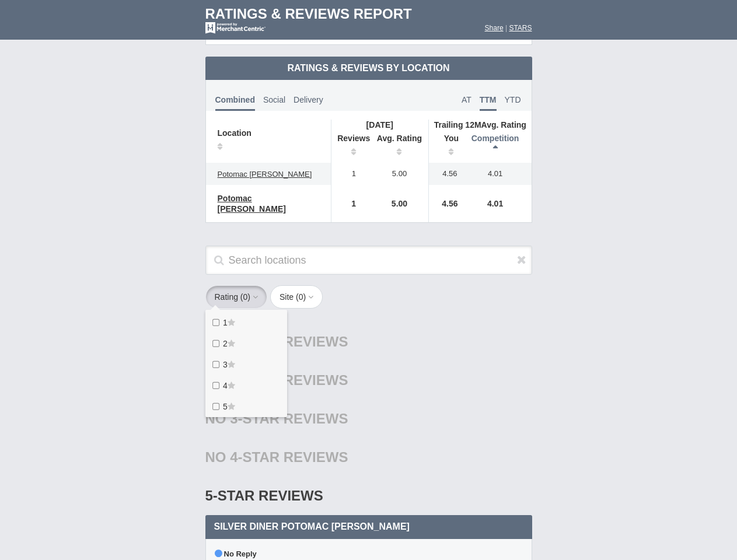 The height and width of the screenshot is (560, 737). Describe the element at coordinates (235, 102) in the screenshot. I see `span: Combined` at that location.